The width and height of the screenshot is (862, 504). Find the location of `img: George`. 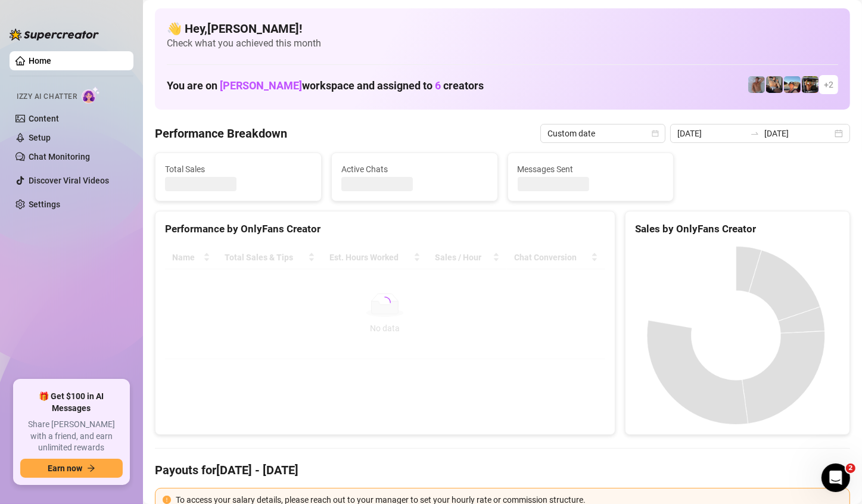

img: George is located at coordinates (774, 85).